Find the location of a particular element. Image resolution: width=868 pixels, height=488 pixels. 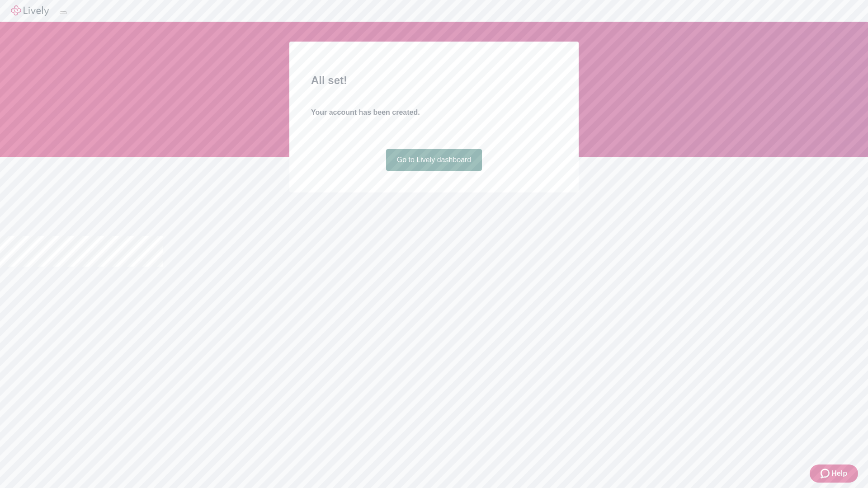

button: Log out is located at coordinates (63, 12).